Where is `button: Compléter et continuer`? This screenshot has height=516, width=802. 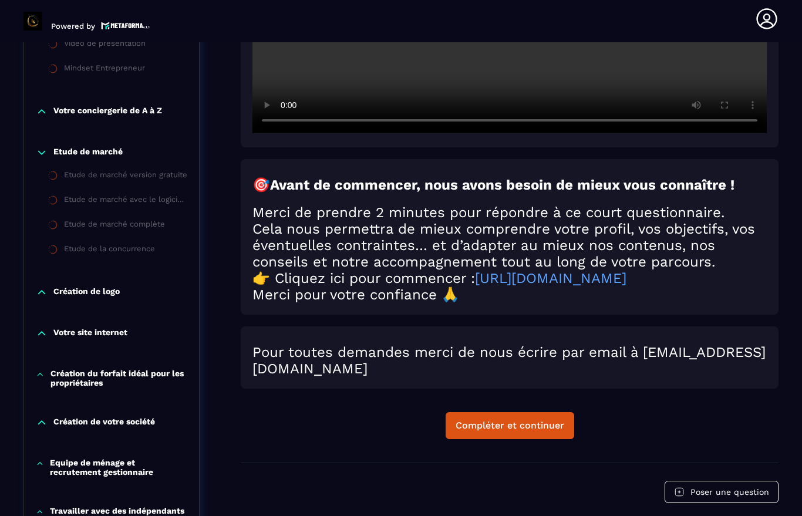
button: Compléter et continuer is located at coordinates (510, 426).